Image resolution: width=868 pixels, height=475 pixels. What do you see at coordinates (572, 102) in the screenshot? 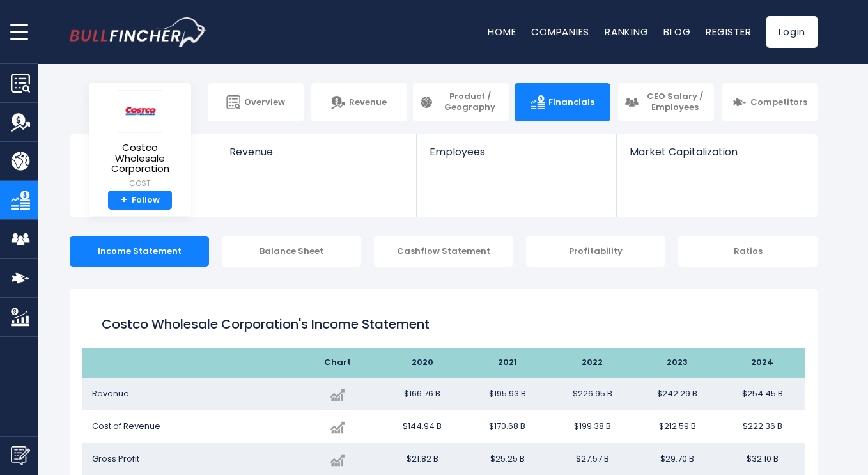
I see `span: Financials` at bounding box center [572, 102].